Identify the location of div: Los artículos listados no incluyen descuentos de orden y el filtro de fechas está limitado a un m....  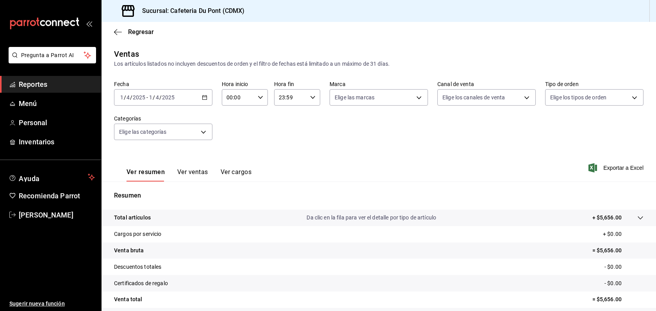
(379, 64).